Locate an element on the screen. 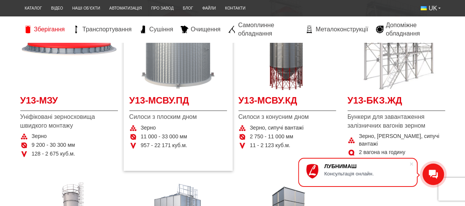 This screenshot has height=206, width=465. div: ЛУБНИМАШ is located at coordinates (366, 166).